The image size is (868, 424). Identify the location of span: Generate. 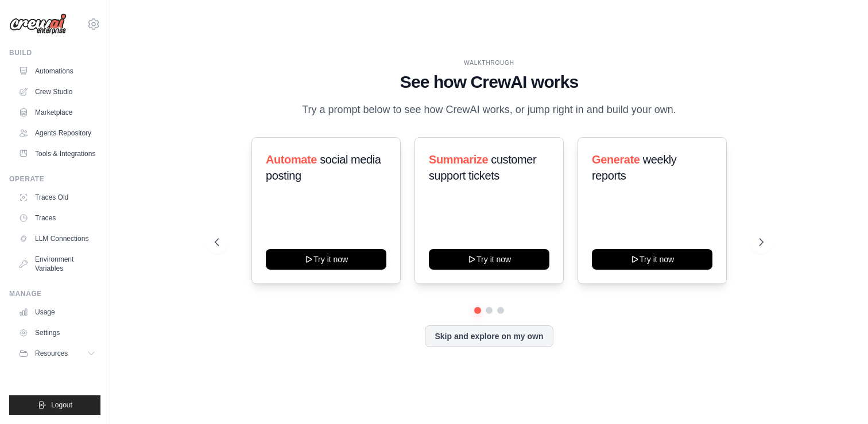
(616, 160).